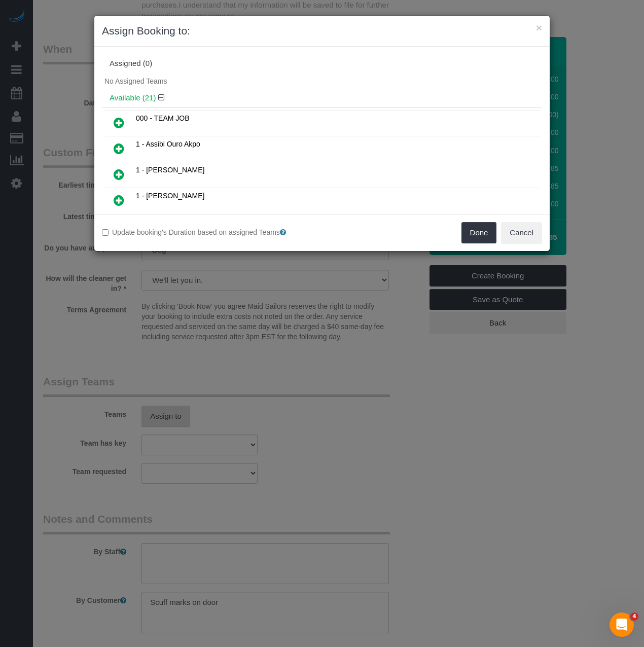 Image resolution: width=644 pixels, height=647 pixels. What do you see at coordinates (135, 81) in the screenshot?
I see `span: No Assigned Teams` at bounding box center [135, 81].